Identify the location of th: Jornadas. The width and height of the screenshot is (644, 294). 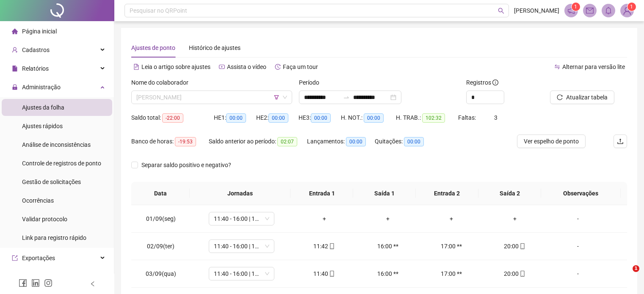
(240, 193).